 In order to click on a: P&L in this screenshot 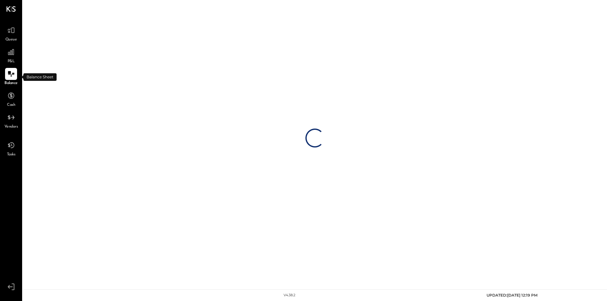, I will do `click(11, 55)`.